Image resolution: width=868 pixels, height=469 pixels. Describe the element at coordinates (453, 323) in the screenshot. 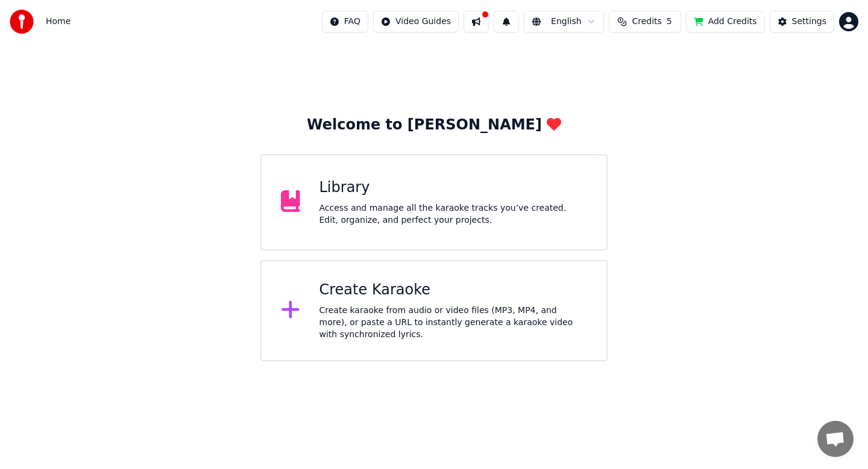

I see `div: Create karaoke from audio or video files (MP3, MP4, and more), or paste a URL to instantly genera...` at that location.